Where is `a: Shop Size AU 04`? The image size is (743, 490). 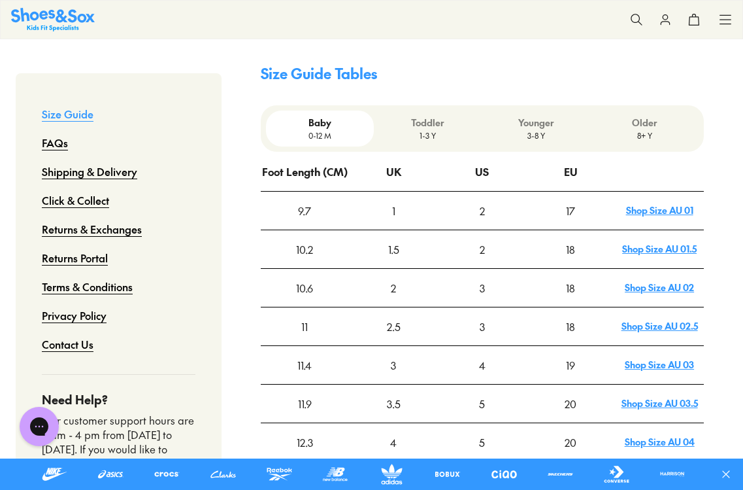 a: Shop Size AU 04 is located at coordinates (659, 441).